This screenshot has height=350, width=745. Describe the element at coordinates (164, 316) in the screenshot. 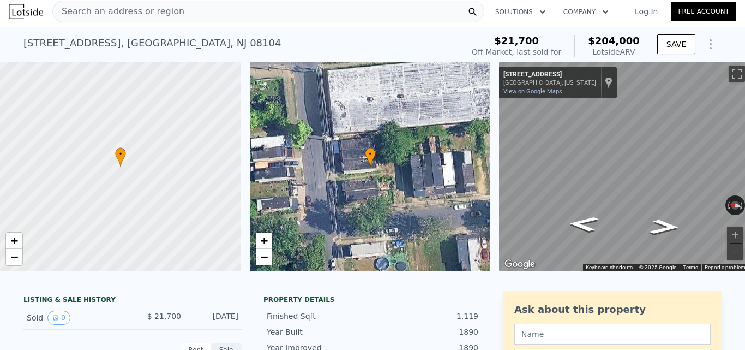

I see `span: $ 21,700` at that location.